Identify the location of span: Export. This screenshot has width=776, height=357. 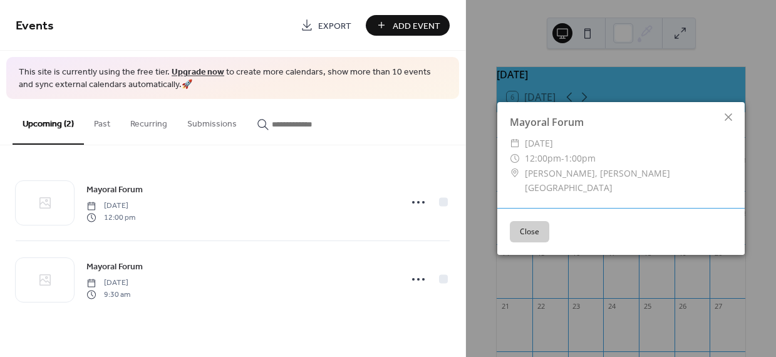
(334, 26).